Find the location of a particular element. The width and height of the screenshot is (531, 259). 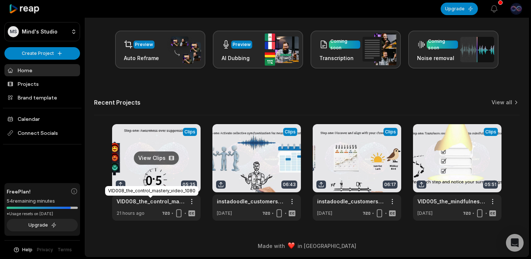

img: heart emoji is located at coordinates (291, 246).